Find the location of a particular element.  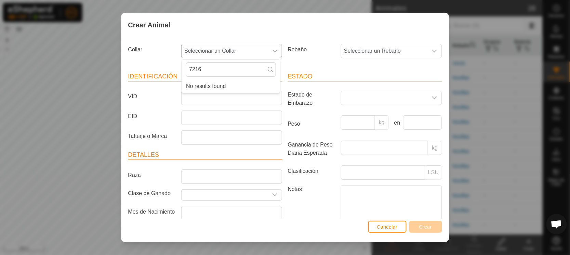

span: Crear is located at coordinates (426, 227).